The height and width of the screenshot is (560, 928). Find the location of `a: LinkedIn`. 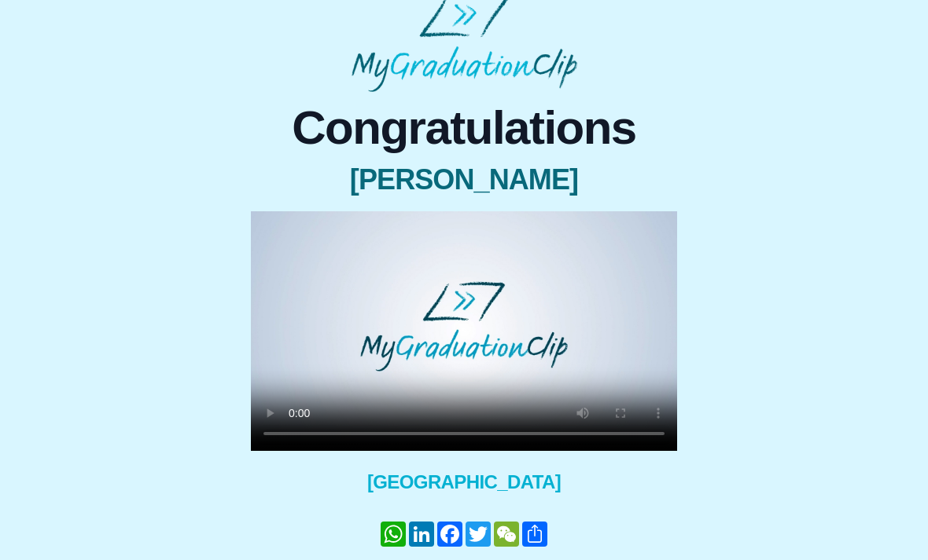

a: LinkedIn is located at coordinates (421, 534).